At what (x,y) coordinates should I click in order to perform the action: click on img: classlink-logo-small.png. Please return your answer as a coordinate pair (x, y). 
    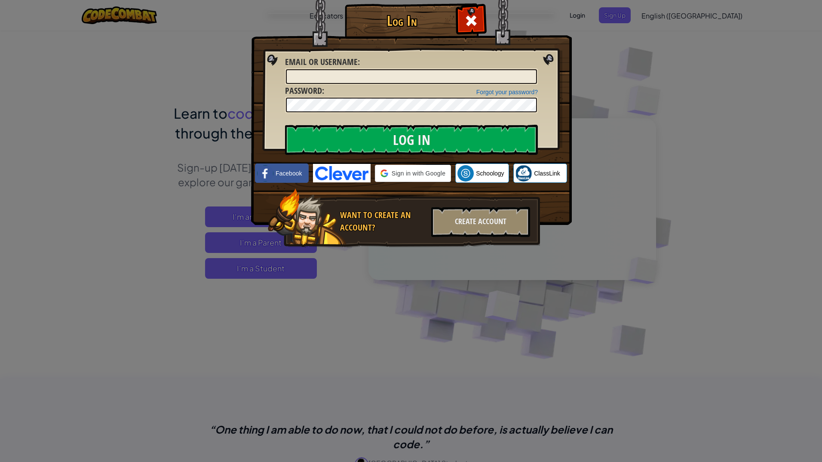
    Looking at the image, I should click on (524, 173).